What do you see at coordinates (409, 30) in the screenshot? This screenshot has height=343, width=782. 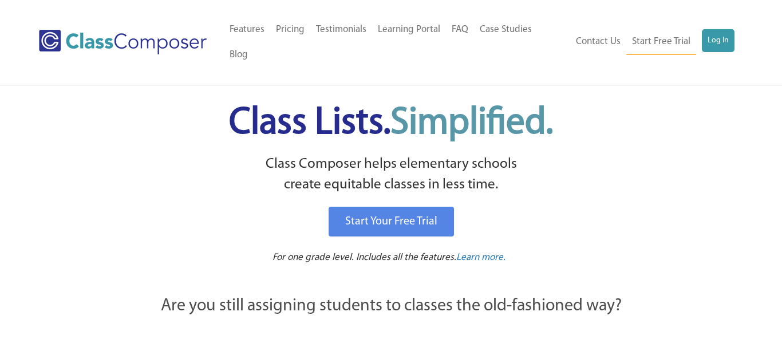 I see `a: Learning Portal` at bounding box center [409, 30].